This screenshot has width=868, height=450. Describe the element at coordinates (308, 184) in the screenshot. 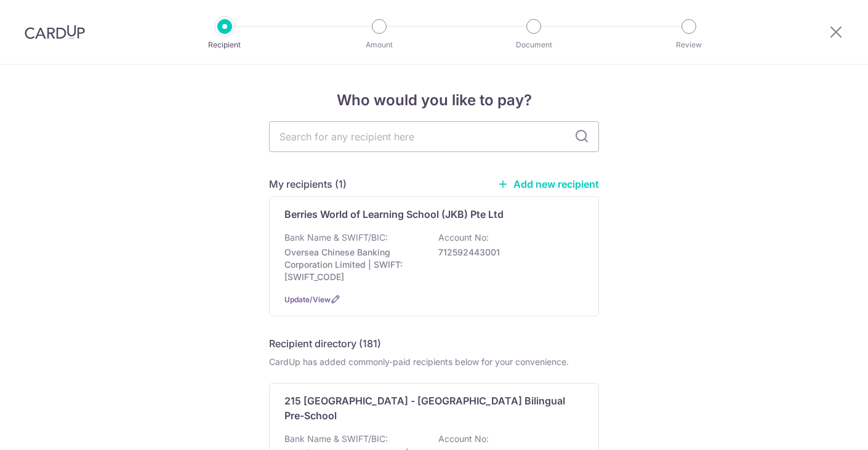

I see `h5: My recipients (1)` at that location.